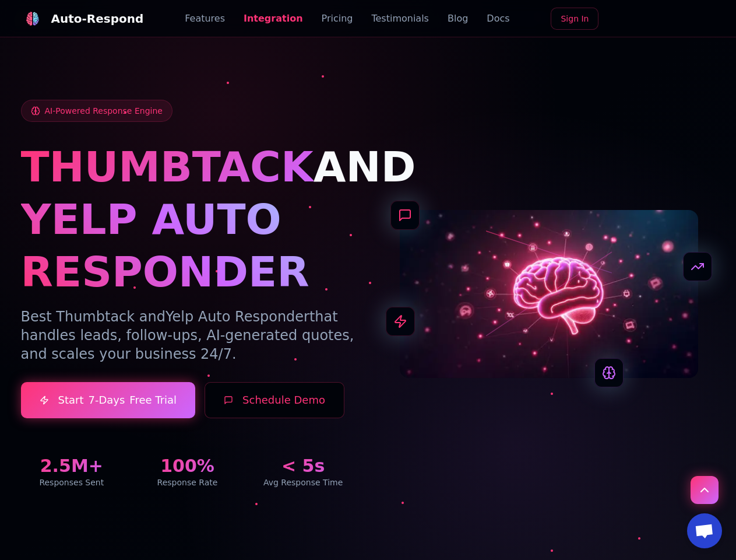 This screenshot has width=736, height=560. Describe the element at coordinates (400, 18) in the screenshot. I see `a: Testimonials` at that location.